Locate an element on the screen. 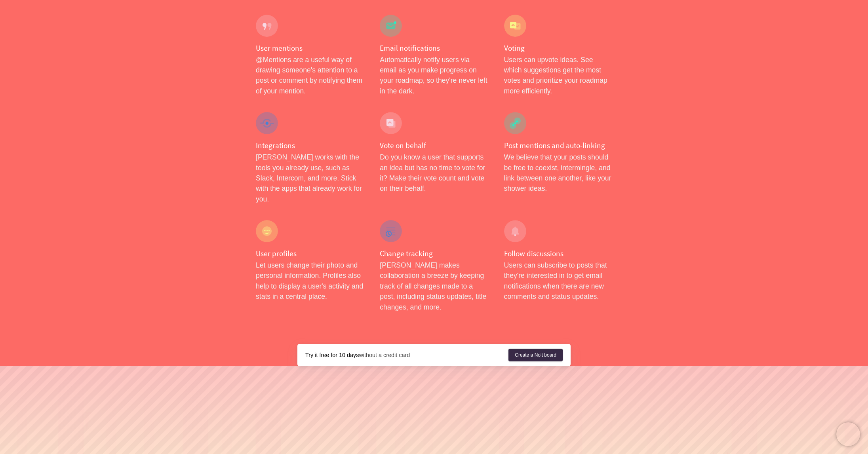 The image size is (868, 454). div: without a credit card is located at coordinates (407, 355).